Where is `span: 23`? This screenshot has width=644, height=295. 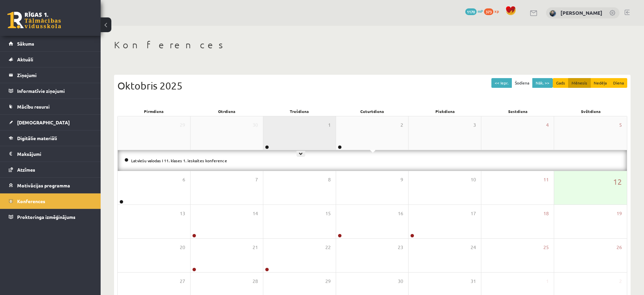 span: 23 is located at coordinates (400, 248).